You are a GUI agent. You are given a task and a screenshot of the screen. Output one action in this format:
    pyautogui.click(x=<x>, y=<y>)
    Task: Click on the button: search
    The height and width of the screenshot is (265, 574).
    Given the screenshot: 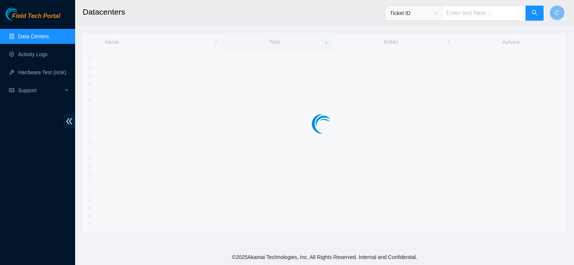 What is the action you would take?
    pyautogui.click(x=534, y=13)
    